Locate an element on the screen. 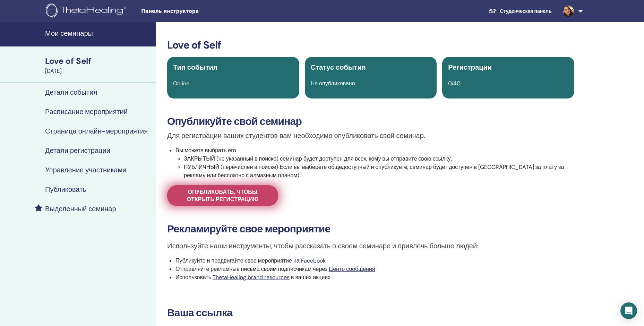  span: Панель инструктора is located at coordinates (193, 11).